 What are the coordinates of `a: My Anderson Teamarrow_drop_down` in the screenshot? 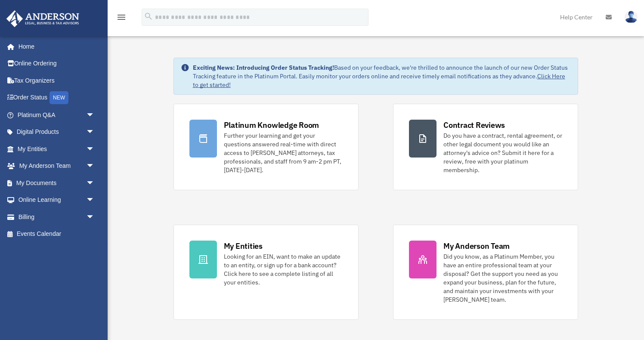 It's located at (57, 166).